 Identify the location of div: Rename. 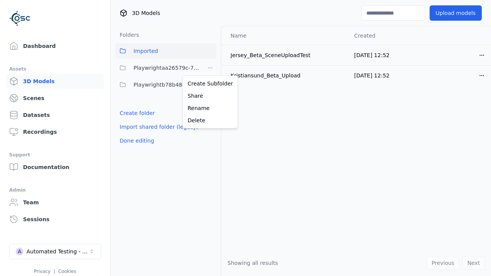
(210, 108).